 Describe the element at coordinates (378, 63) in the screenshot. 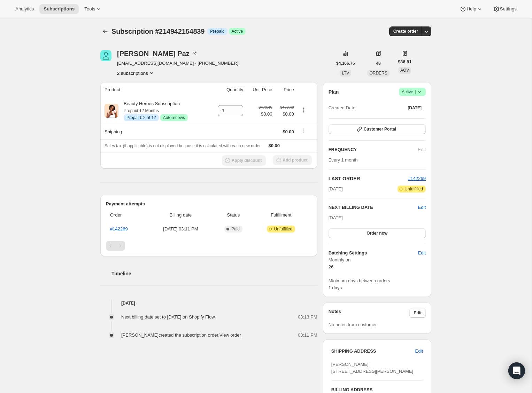

I see `span: 48` at that location.